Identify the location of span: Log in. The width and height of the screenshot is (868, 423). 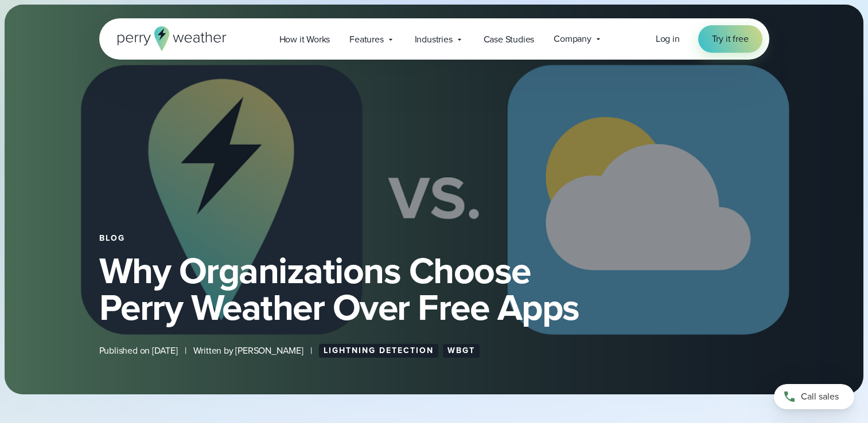
(667, 38).